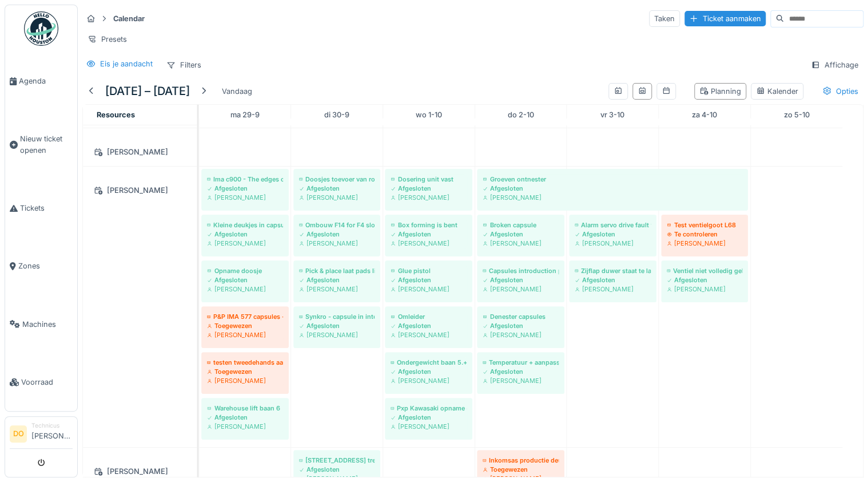 The image size is (868, 482). What do you see at coordinates (46, 208) in the screenshot?
I see `span: Tickets` at bounding box center [46, 208].